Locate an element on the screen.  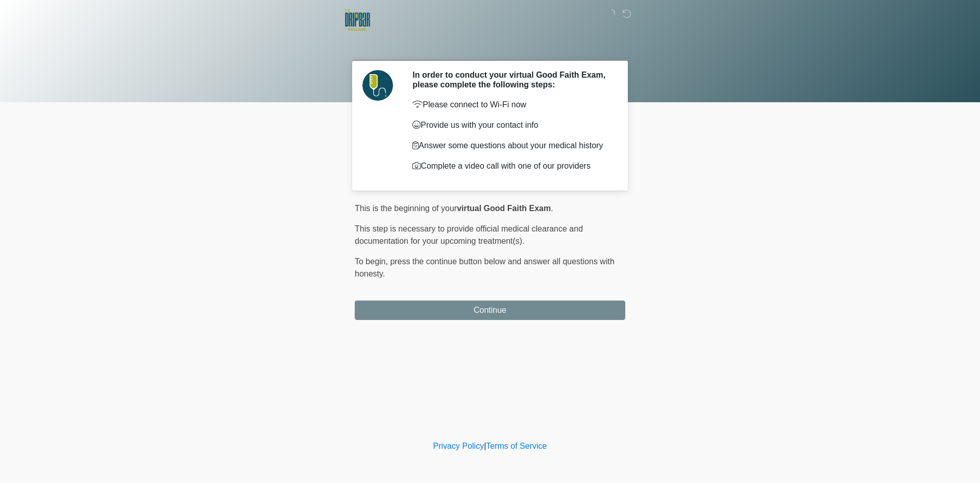
strong: virtual Good Faith Exam is located at coordinates (504, 208).